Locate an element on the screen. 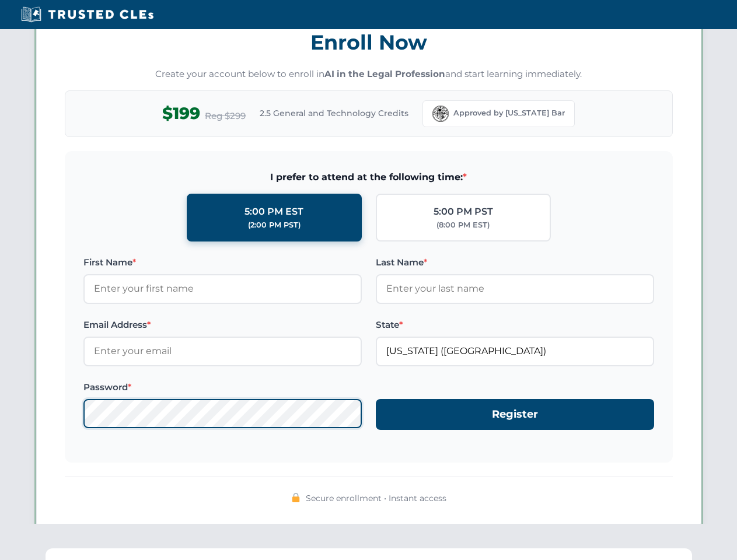 The width and height of the screenshot is (737, 560). h3: Enroll Now is located at coordinates (368, 42).